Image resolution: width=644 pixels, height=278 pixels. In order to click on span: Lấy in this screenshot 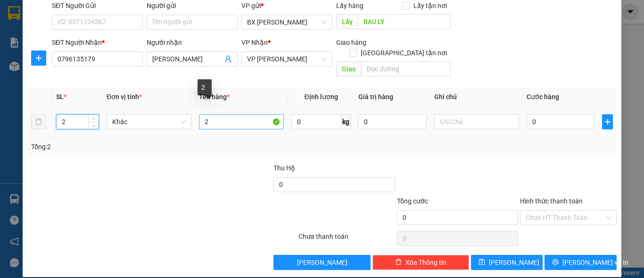, I will do `click(347, 22)`.